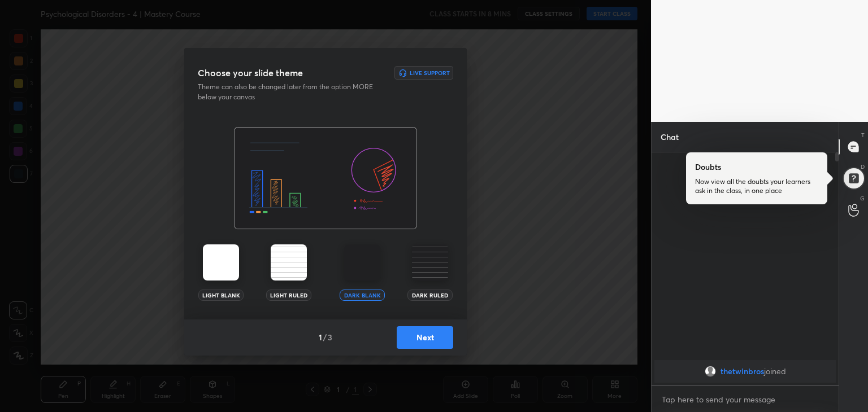 Image resolution: width=868 pixels, height=412 pixels. Describe the element at coordinates (774, 371) in the screenshot. I see `span: joined` at that location.